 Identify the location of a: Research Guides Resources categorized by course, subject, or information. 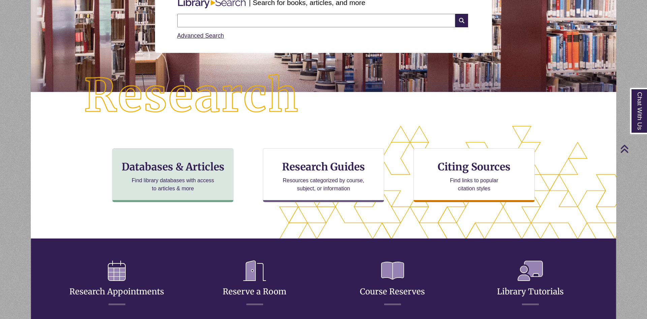
(323, 175).